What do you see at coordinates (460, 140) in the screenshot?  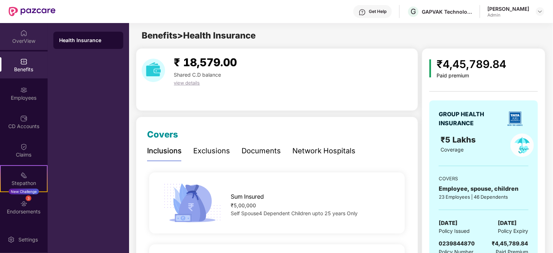 I see `span: ₹5 Lakhs` at bounding box center [460, 140].